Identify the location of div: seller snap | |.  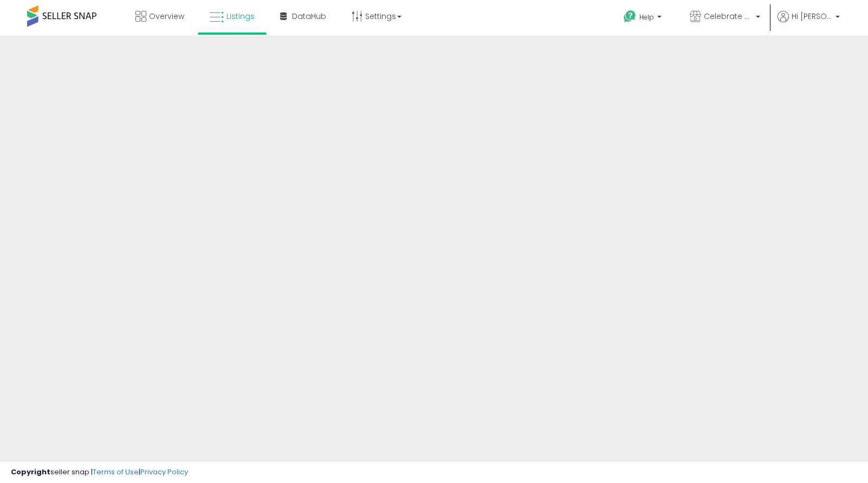
(99, 472).